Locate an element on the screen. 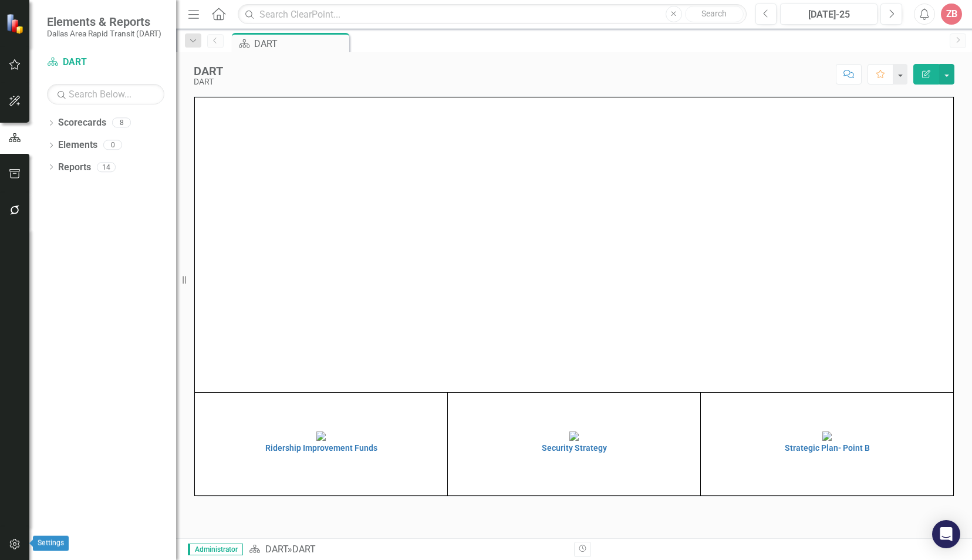 Image resolution: width=972 pixels, height=560 pixels. a: Scorecards is located at coordinates (82, 122).